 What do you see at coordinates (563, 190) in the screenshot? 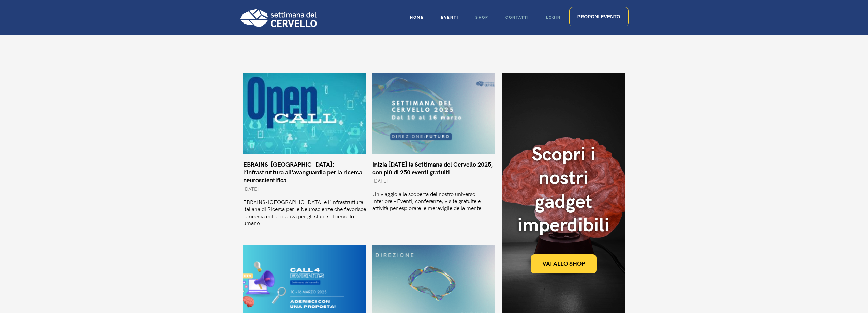
I see `div: Scopri i nostri gadget imperdibili` at bounding box center [563, 190].